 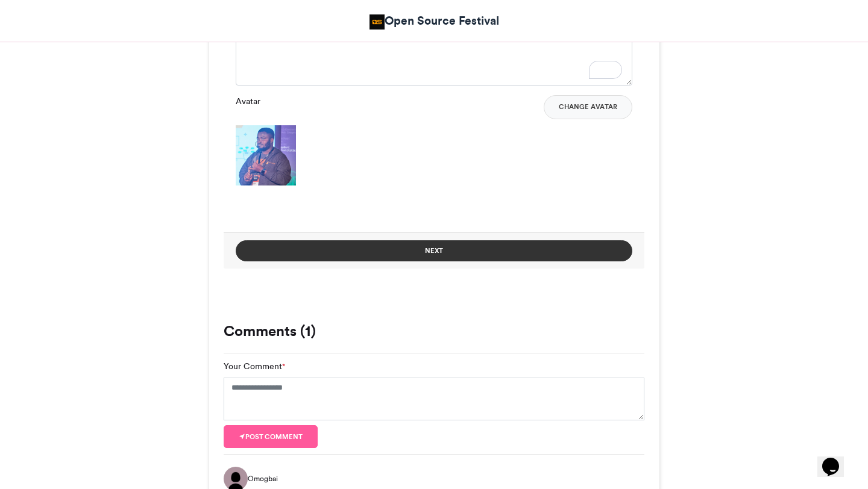 What do you see at coordinates (434, 331) in the screenshot?
I see `h3: Comments (1)` at bounding box center [434, 331].